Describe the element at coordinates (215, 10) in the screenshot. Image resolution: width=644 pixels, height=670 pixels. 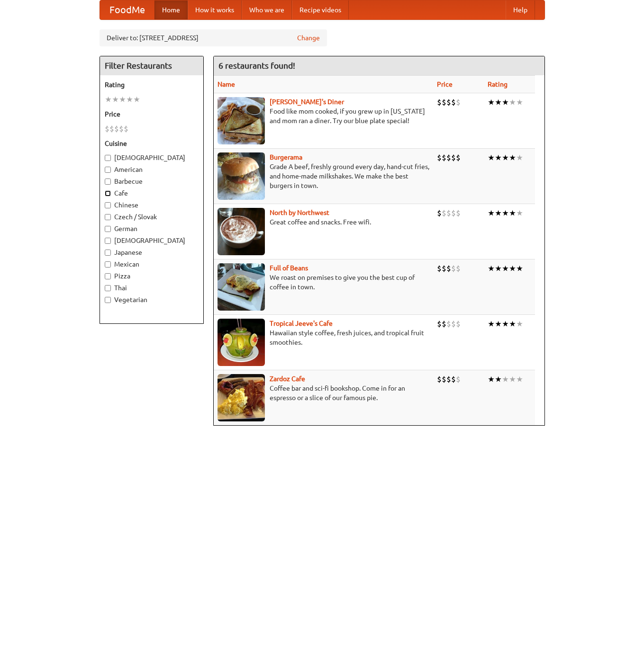
I see `a: How it works` at that location.